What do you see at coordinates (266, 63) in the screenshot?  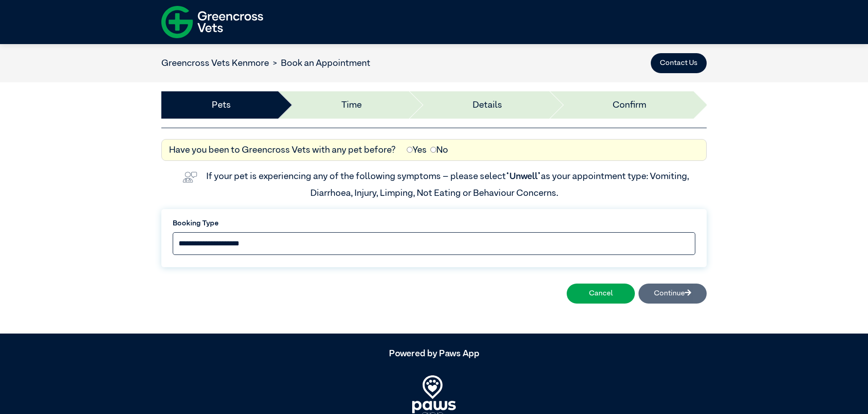 I see `nav: breadcrumb` at bounding box center [266, 63].